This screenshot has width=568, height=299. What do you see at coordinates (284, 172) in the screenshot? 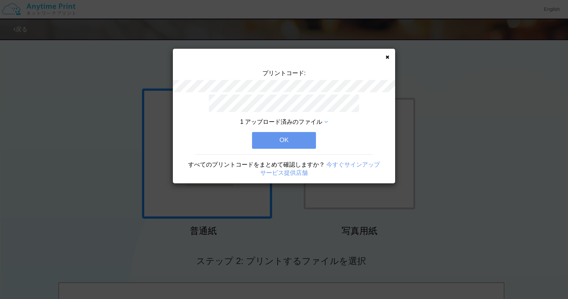
I see `a: サービス提供店舗` at bounding box center [284, 172].